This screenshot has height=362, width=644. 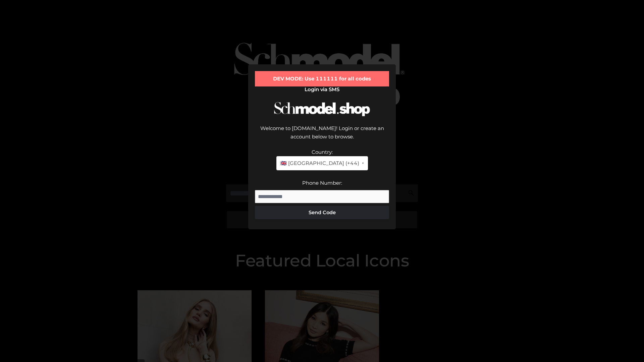 What do you see at coordinates (322, 183) in the screenshot?
I see `label: Phone Number:` at bounding box center [322, 183].